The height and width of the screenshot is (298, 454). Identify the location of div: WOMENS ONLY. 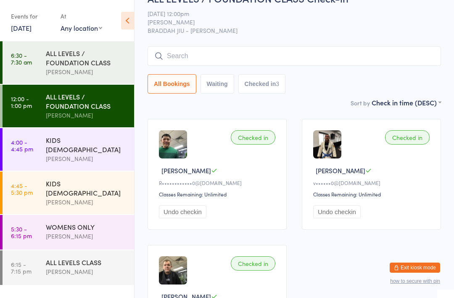
(86, 226).